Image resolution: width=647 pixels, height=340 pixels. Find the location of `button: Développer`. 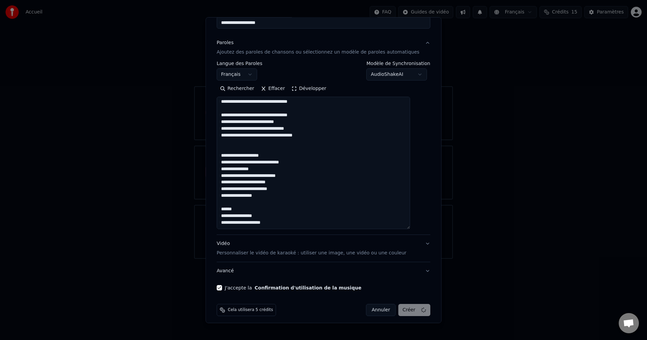

button: Développer is located at coordinates (309, 89).